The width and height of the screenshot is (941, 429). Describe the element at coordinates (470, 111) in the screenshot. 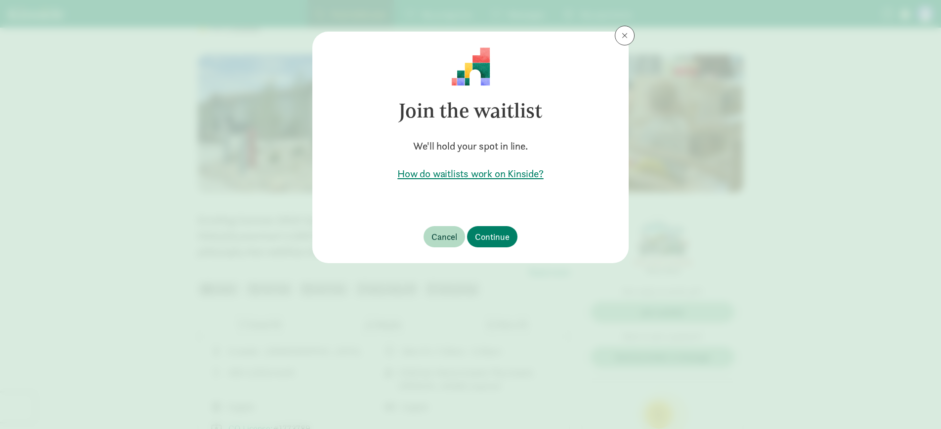

I see `h3: Join the waitlist` at that location.